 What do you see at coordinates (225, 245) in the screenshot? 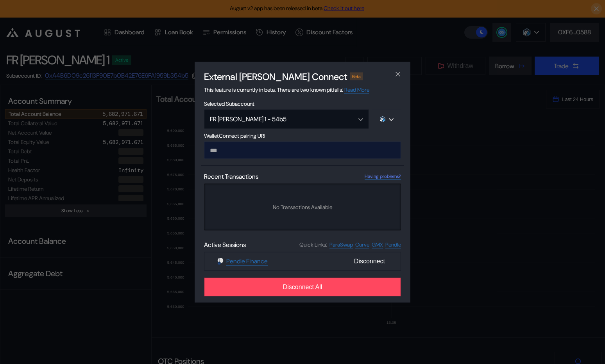
I see `span: Active Sessions` at bounding box center [225, 245].